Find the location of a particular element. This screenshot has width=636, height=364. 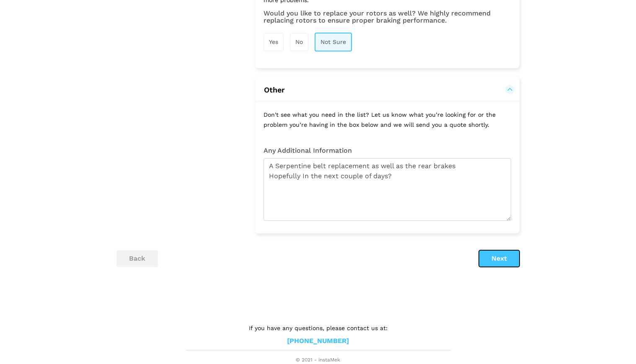

h3: Would you like to replace your rotors as well? We highly recommend replacing rotors to ensure pro... is located at coordinates (387, 17).